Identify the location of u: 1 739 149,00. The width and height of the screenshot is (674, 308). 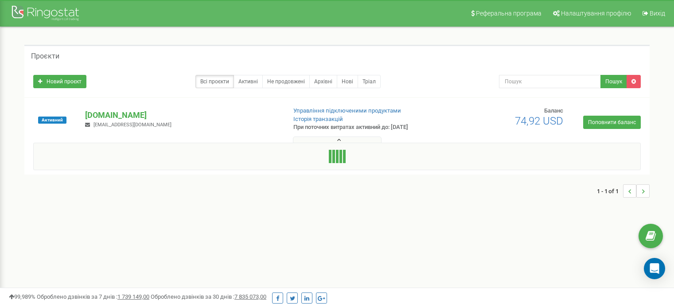
(133, 297).